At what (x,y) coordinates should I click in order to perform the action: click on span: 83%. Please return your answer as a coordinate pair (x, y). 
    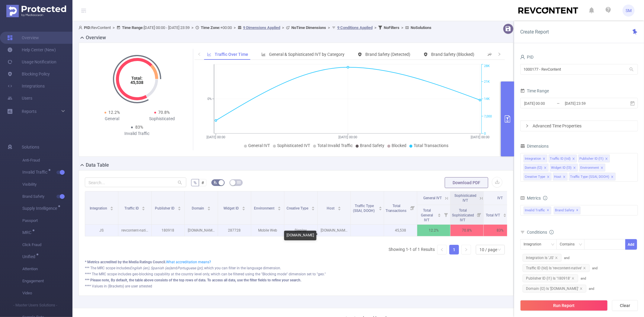
    Looking at the image, I should click on (139, 127).